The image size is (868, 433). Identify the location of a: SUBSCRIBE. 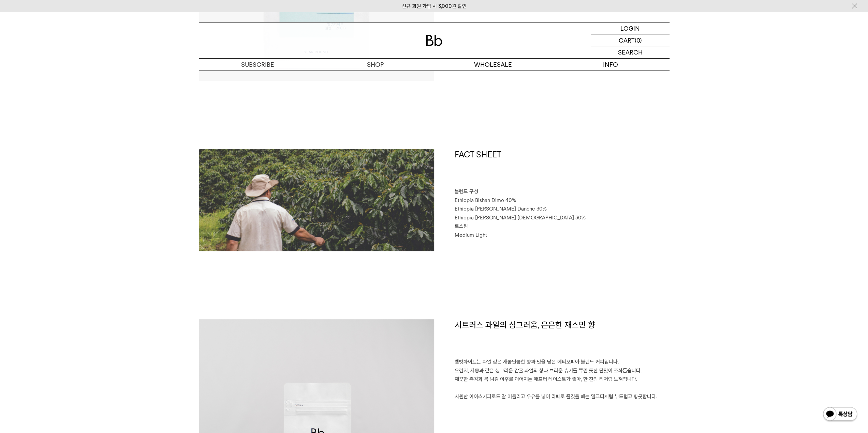
(257, 65).